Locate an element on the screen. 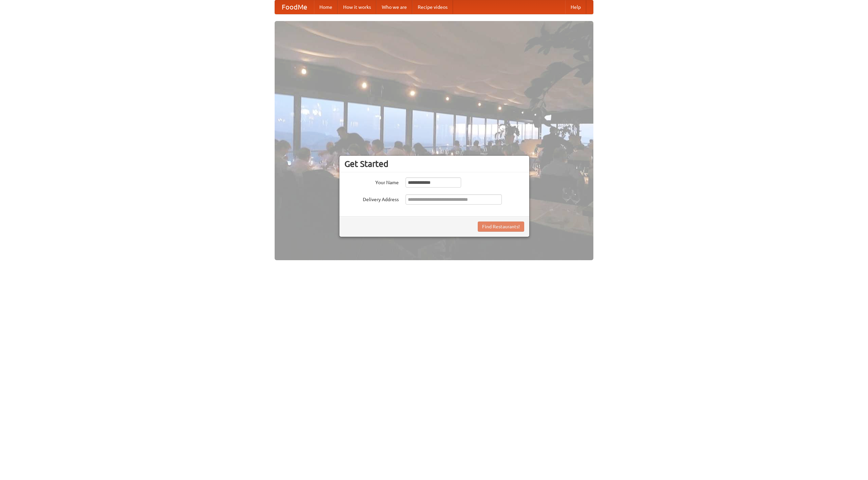  a: Home is located at coordinates (326, 7).